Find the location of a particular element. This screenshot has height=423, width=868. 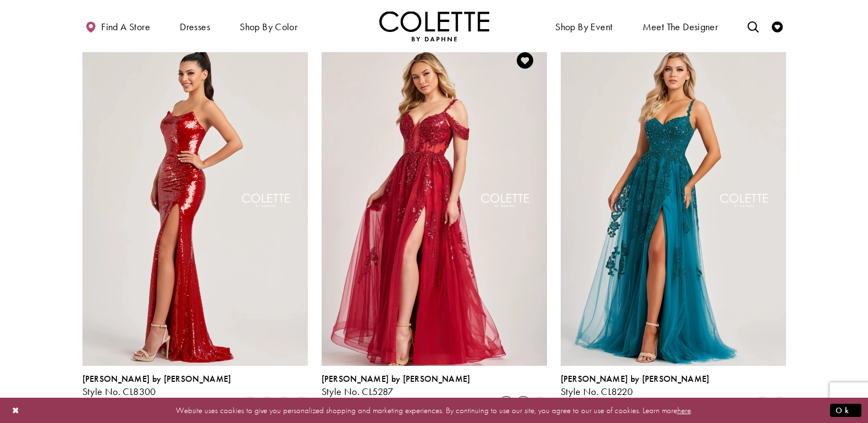

img: Colette by Daphne is located at coordinates (434, 26).